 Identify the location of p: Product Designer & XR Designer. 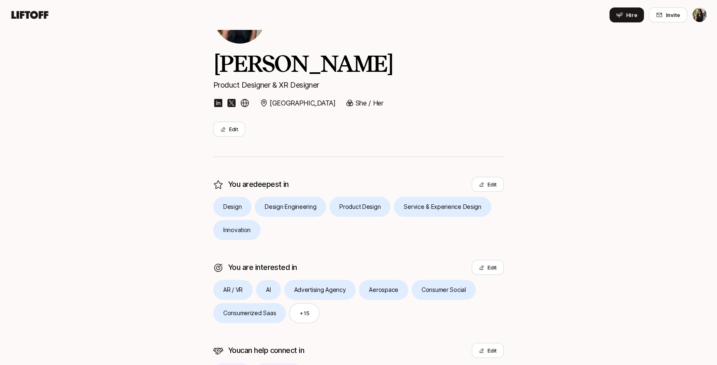
(359, 85).